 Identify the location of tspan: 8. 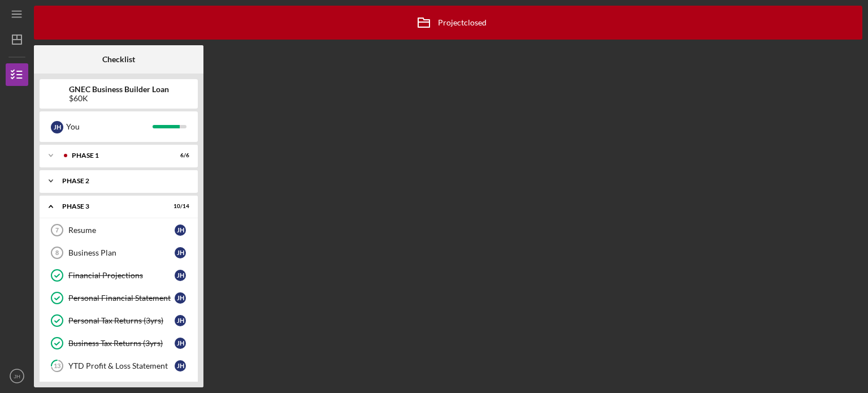
(57, 253).